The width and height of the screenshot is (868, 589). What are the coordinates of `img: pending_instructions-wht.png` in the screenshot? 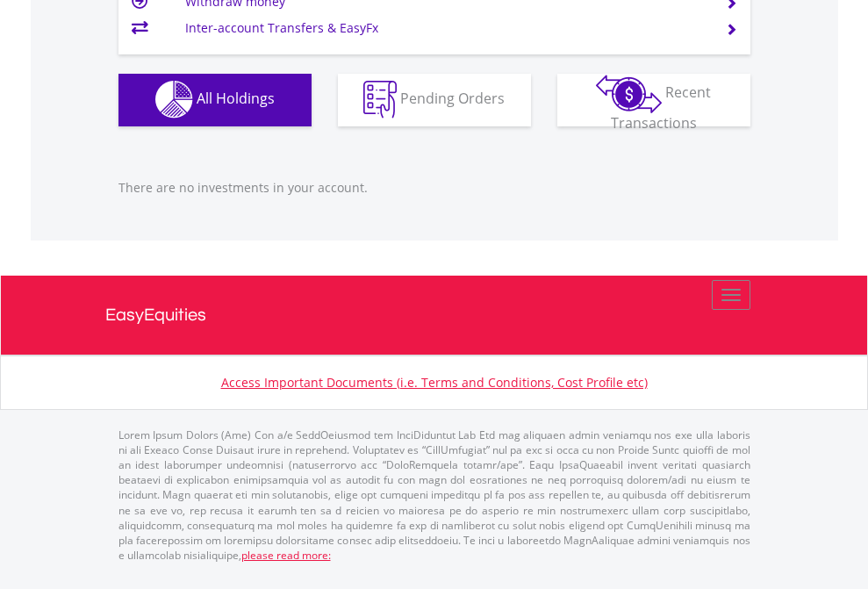 It's located at (380, 99).